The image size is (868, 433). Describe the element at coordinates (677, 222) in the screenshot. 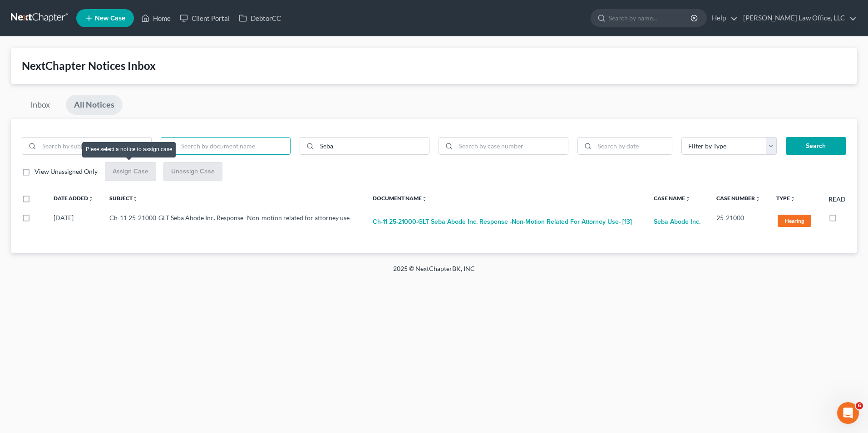

I see `a: Seba Abode Inc.` at that location.